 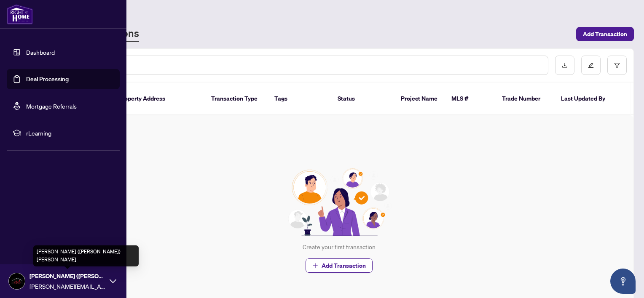 What do you see at coordinates (617, 65) in the screenshot?
I see `span: filter` at bounding box center [617, 65].